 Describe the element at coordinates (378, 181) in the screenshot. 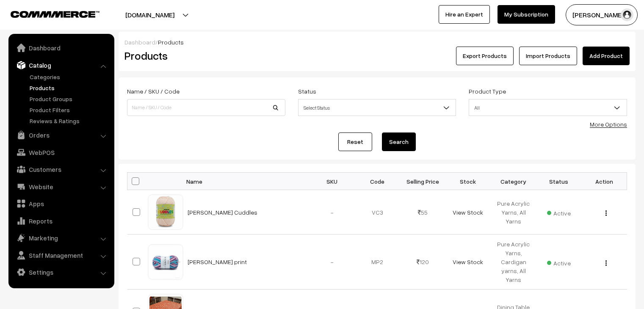

I see `th: Code` at that location.